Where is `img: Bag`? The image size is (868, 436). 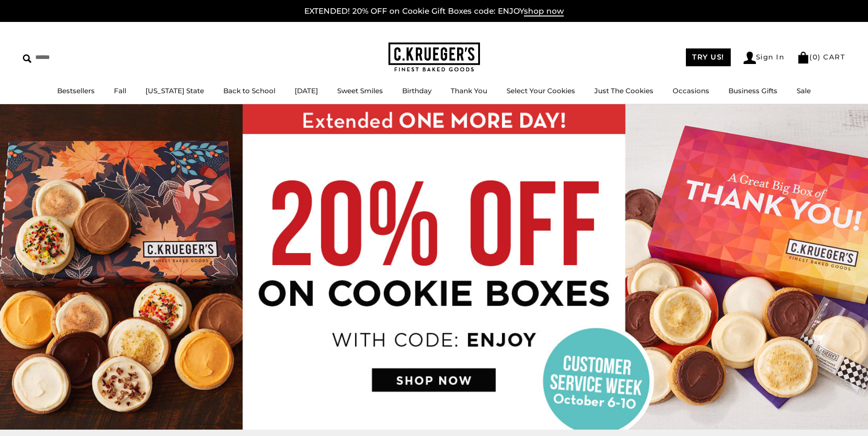
img: Bag is located at coordinates (803, 58).